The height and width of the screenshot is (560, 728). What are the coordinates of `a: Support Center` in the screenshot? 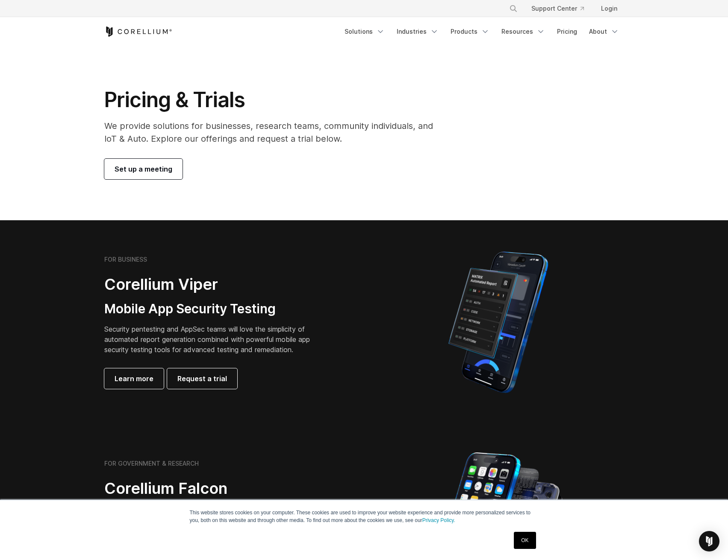 It's located at (557, 8).